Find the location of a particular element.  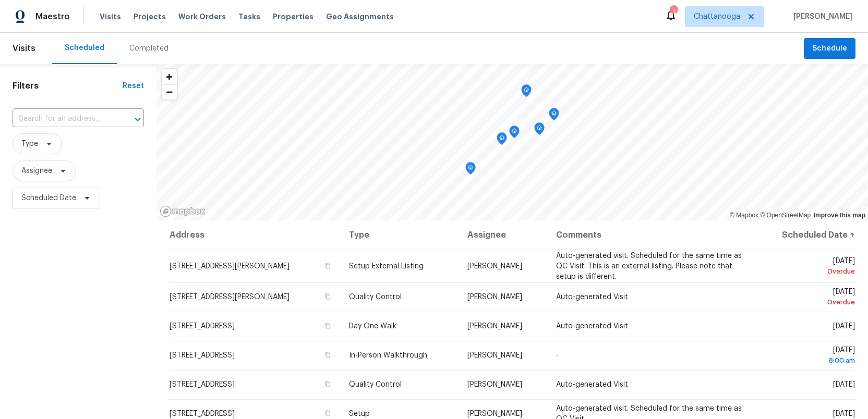

div: Completed is located at coordinates (149, 49).